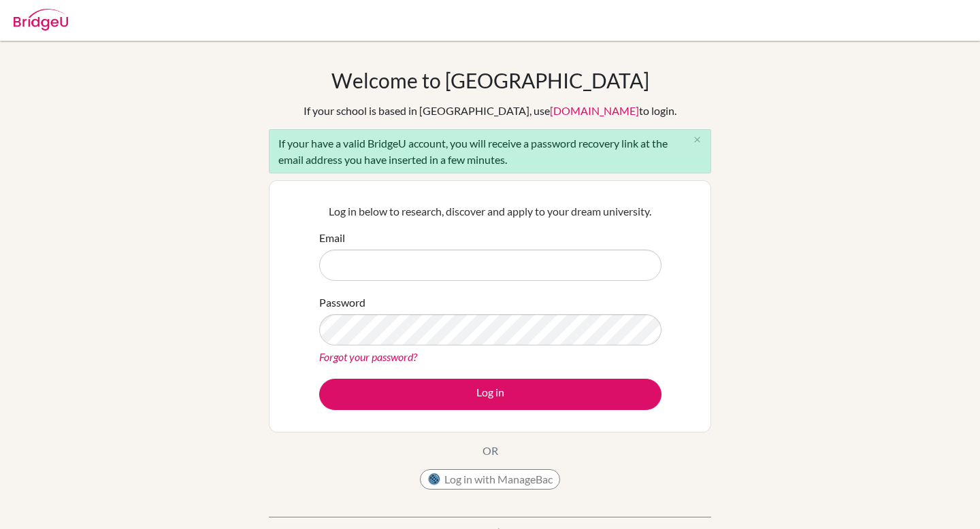 The image size is (980, 529). I want to click on p: OR, so click(490, 451).